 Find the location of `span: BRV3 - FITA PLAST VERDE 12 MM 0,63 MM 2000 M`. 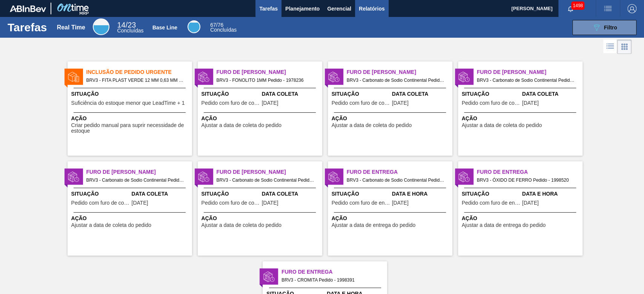

span: BRV3 - FITA PLAST VERDE 12 MM 0,63 MM 2000 M is located at coordinates (136, 81).